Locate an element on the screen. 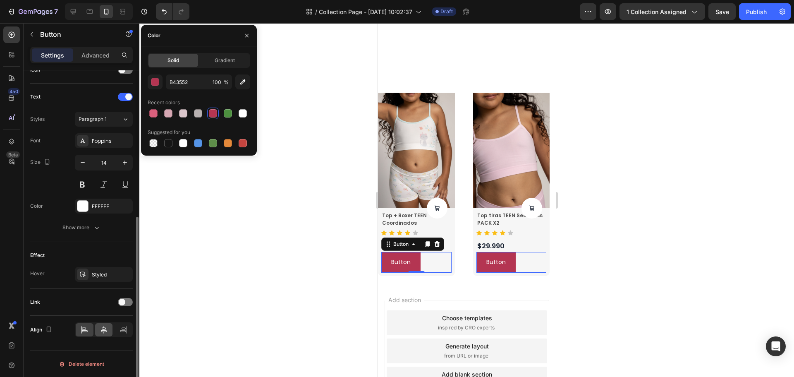  h2: Top + Boxer TEEN Coordinados is located at coordinates (38, 196).